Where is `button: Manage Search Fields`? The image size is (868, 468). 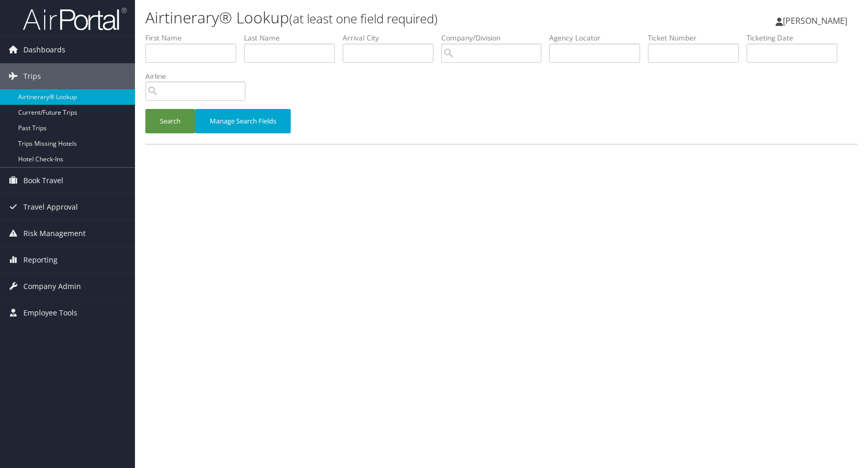
button: Manage Search Fields is located at coordinates (243, 121).